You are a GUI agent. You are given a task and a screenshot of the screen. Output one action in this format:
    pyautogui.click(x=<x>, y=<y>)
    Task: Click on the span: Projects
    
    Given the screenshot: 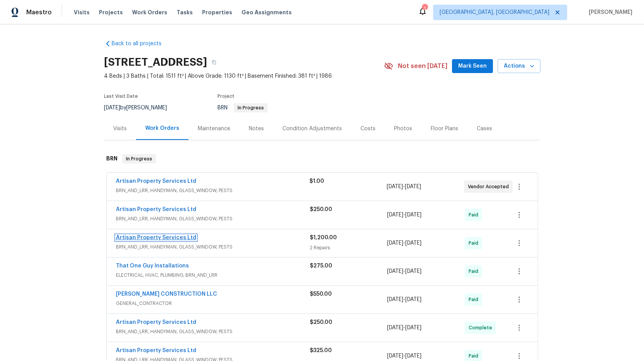 What is the action you would take?
    pyautogui.click(x=111, y=12)
    